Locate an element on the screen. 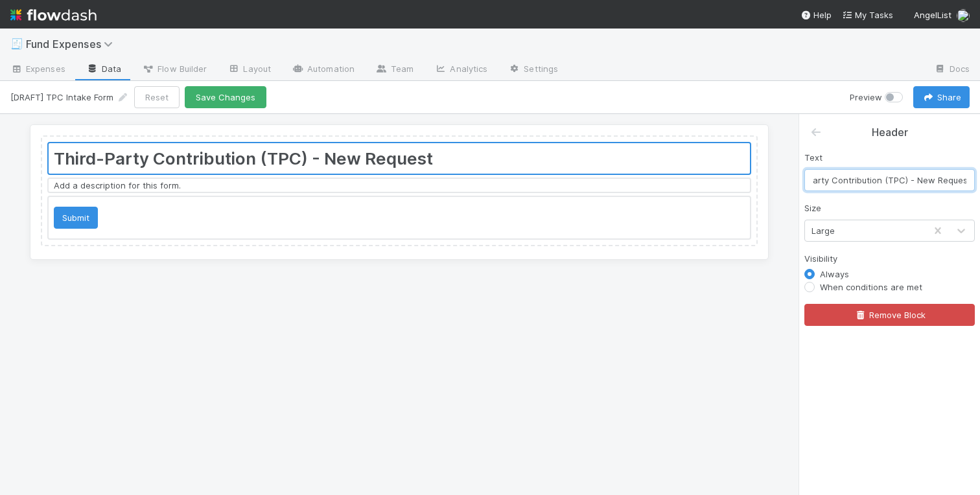 The height and width of the screenshot is (495, 980). div: Large is located at coordinates (823, 231).